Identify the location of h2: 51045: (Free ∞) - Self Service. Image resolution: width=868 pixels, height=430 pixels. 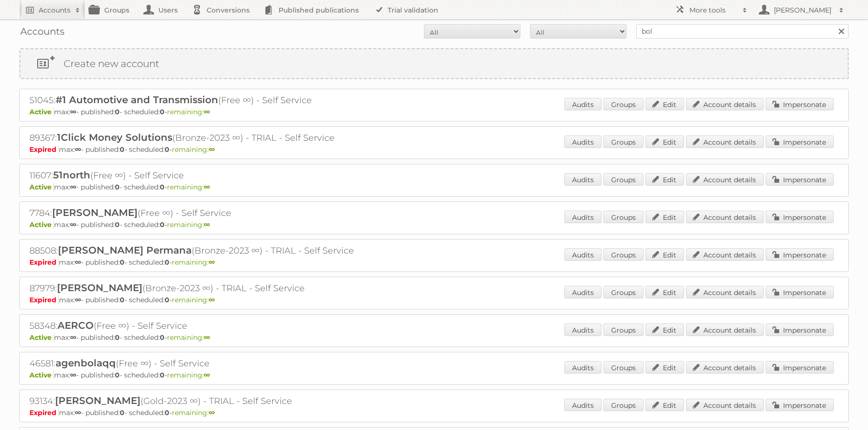
(198, 101).